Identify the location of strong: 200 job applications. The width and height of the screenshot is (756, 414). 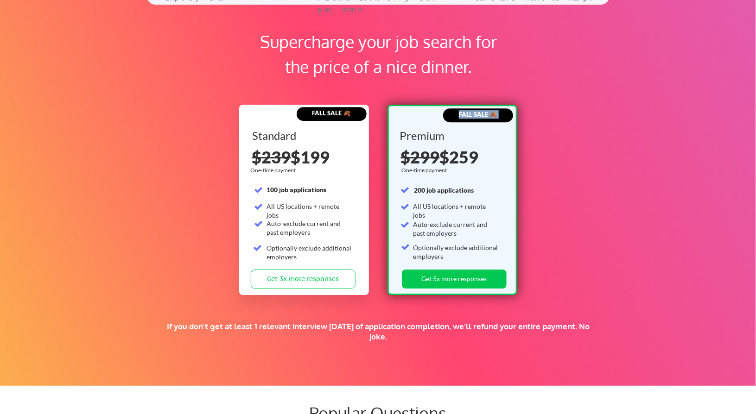
(444, 190).